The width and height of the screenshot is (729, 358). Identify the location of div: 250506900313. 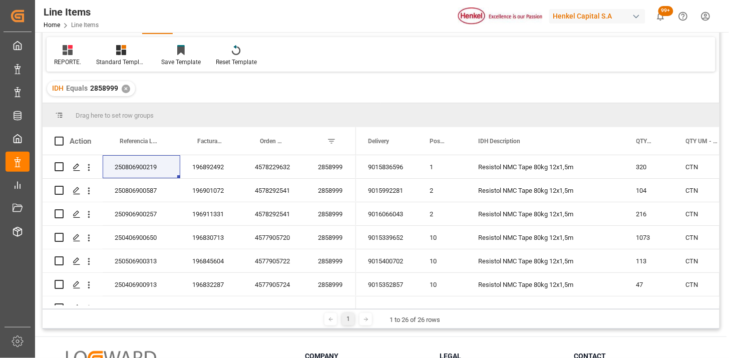
(141, 261).